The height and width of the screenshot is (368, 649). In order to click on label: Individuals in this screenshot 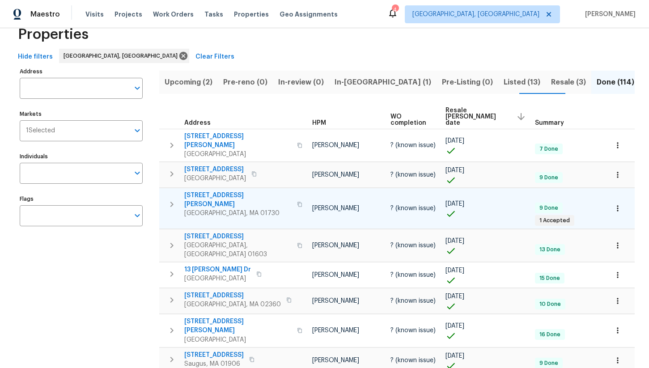, I will do `click(81, 156)`.